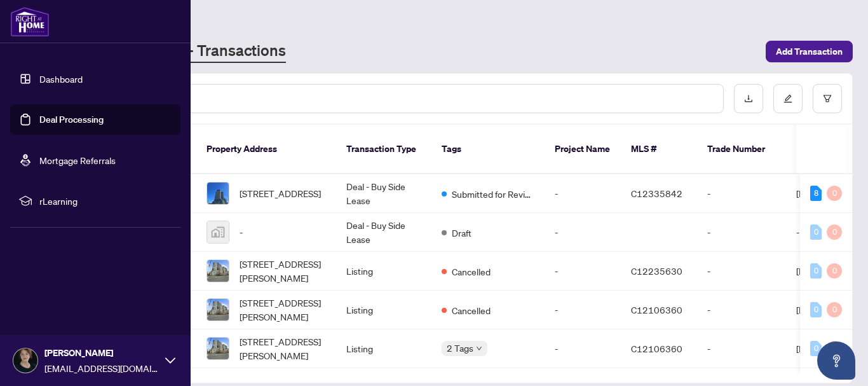  Describe the element at coordinates (583, 150) in the screenshot. I see `th: Project Name` at that location.